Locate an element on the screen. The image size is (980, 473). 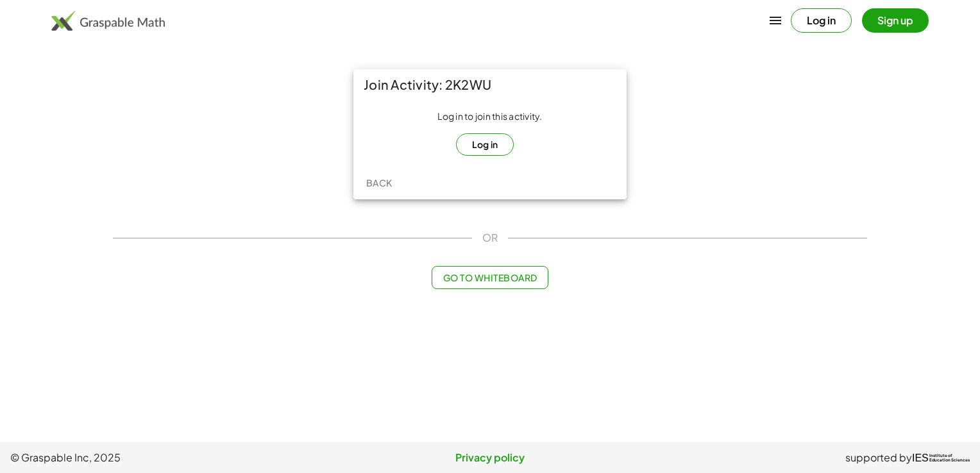
span: © Graspable Inc, 2025 is located at coordinates (170, 457).